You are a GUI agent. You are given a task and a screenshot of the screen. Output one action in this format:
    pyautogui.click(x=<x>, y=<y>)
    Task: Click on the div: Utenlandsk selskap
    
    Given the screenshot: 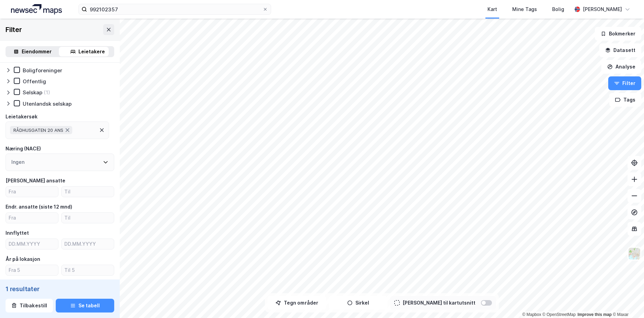 What is the action you would take?
    pyautogui.click(x=47, y=103)
    